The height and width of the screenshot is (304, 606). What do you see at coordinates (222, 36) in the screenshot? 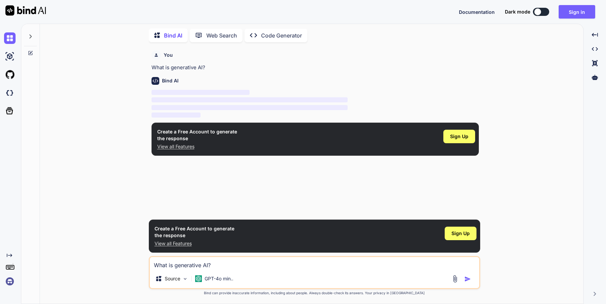
I see `p: Web Search` at bounding box center [222, 36].